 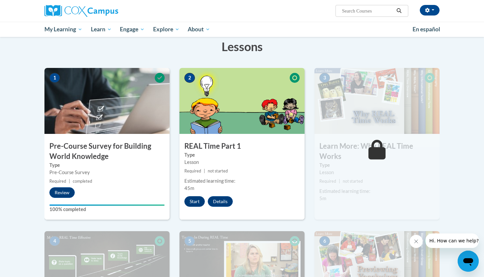 I want to click on h3: REAL Time Part 1, so click(x=242, y=146).